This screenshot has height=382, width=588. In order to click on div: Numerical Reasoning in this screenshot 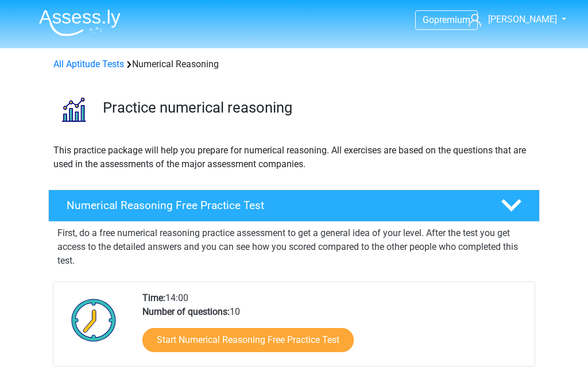, I will do `click(294, 65)`.